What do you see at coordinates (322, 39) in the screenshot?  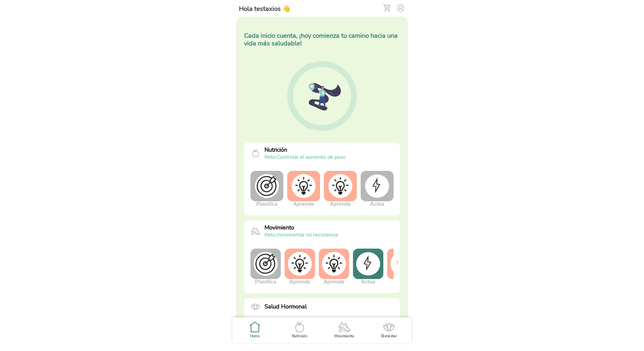 I see `h5: Cada inicio cuenta, ¡hoy comienza tu camino hacia una vida más saludable!` at bounding box center [322, 39].